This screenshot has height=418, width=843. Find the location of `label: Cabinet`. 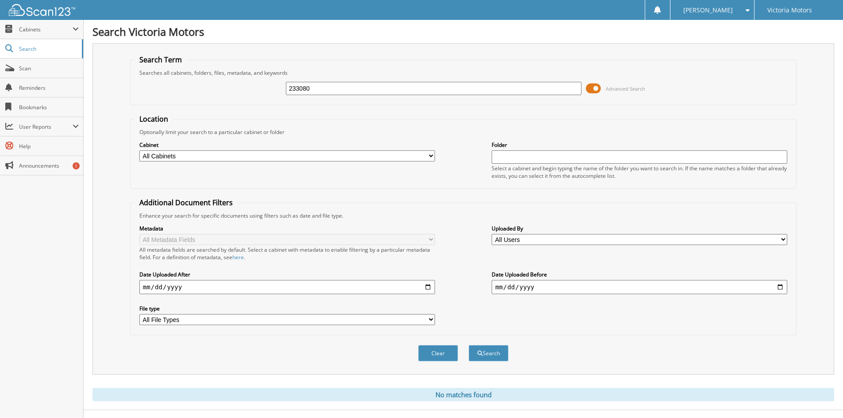

label: Cabinet is located at coordinates (287, 145).